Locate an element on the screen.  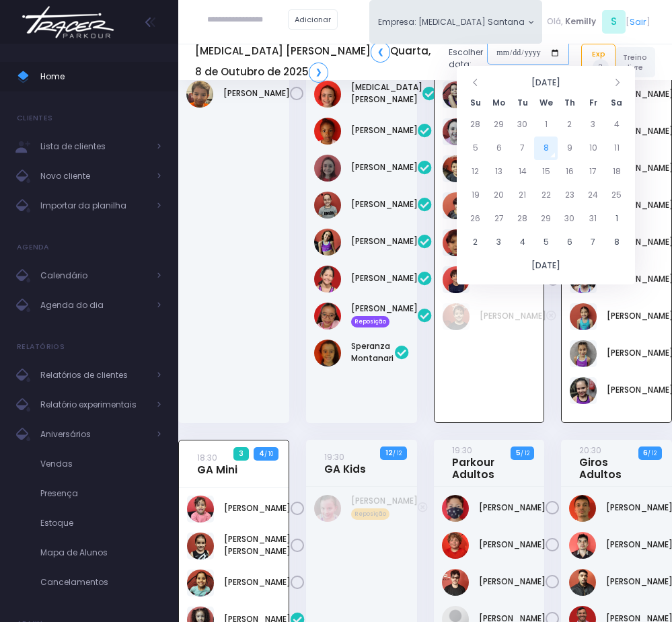
span: Calendário is located at coordinates (94, 276).